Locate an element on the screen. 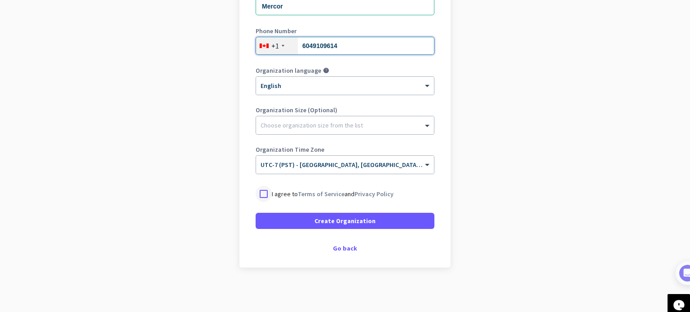 This screenshot has height=312, width=690. label: Organization language is located at coordinates (288, 70).